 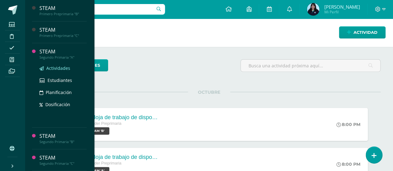 I want to click on a: STEAMPrimero Preprimaria "C", so click(x=63, y=32).